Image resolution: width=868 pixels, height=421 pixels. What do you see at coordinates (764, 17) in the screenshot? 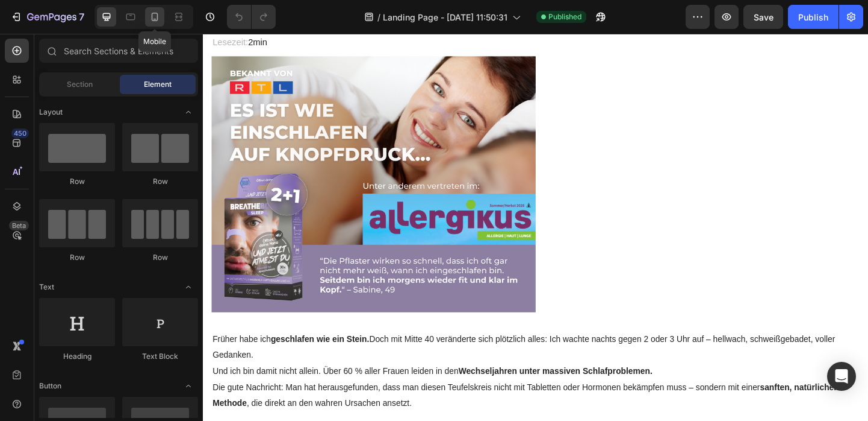
I see `span: Save` at bounding box center [764, 17].